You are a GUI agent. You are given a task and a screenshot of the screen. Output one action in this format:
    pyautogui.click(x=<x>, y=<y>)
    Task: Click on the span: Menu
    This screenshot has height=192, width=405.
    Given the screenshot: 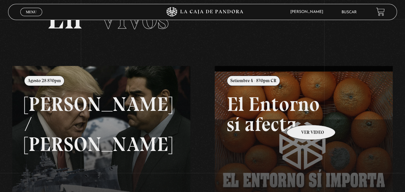 What is the action you would take?
    pyautogui.click(x=31, y=12)
    